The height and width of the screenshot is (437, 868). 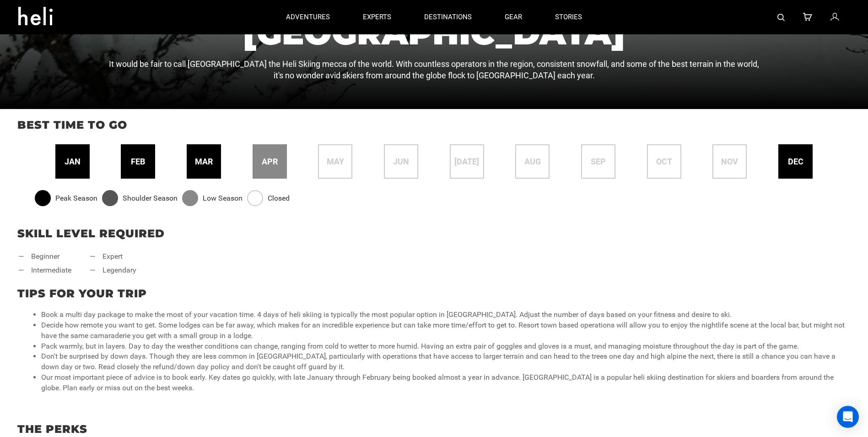 I want to click on p: experts, so click(x=377, y=17).